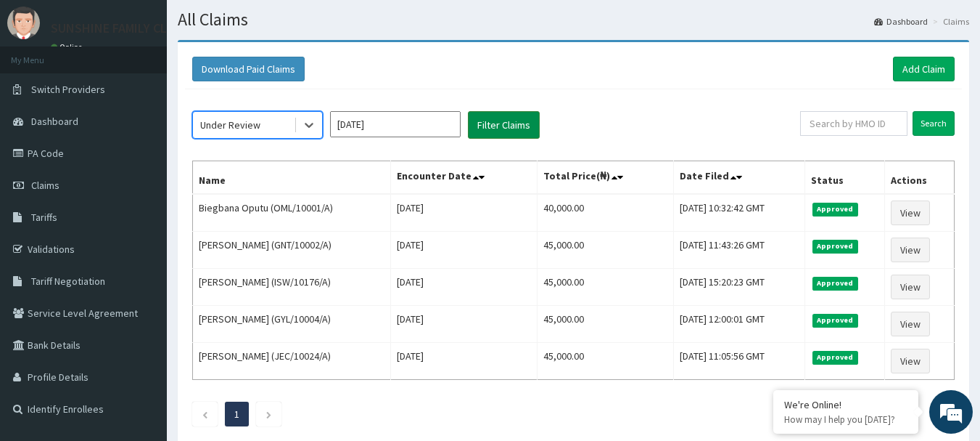 The width and height of the screenshot is (980, 441). I want to click on td: Biegbana Oputu (OML/10001/A), so click(292, 212).